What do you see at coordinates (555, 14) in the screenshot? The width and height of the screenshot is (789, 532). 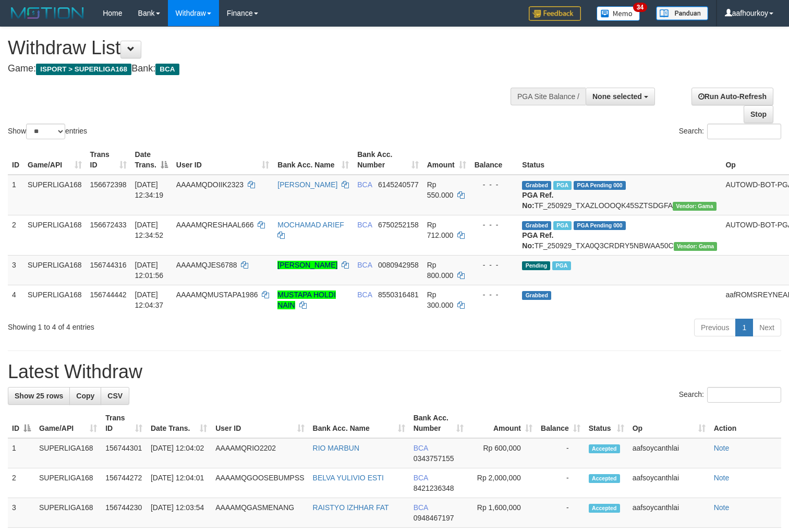 I see `img: Feedback.jpg` at bounding box center [555, 14].